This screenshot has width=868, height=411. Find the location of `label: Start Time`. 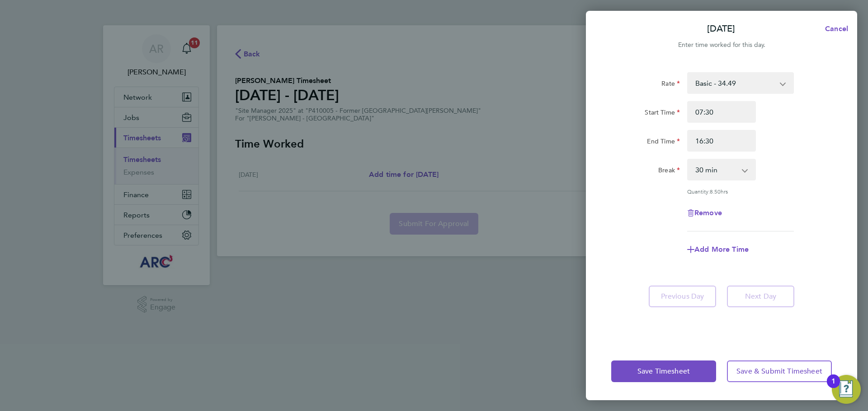

label: Start Time is located at coordinates (662, 114).